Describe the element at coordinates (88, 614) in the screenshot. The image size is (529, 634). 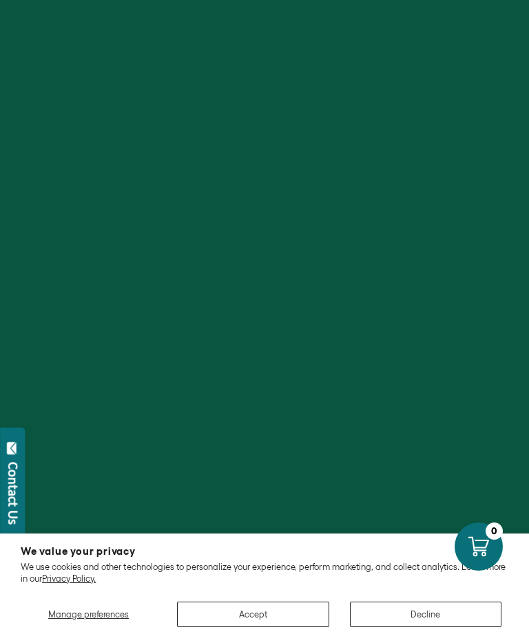
I see `span: Manage preferences` at that location.